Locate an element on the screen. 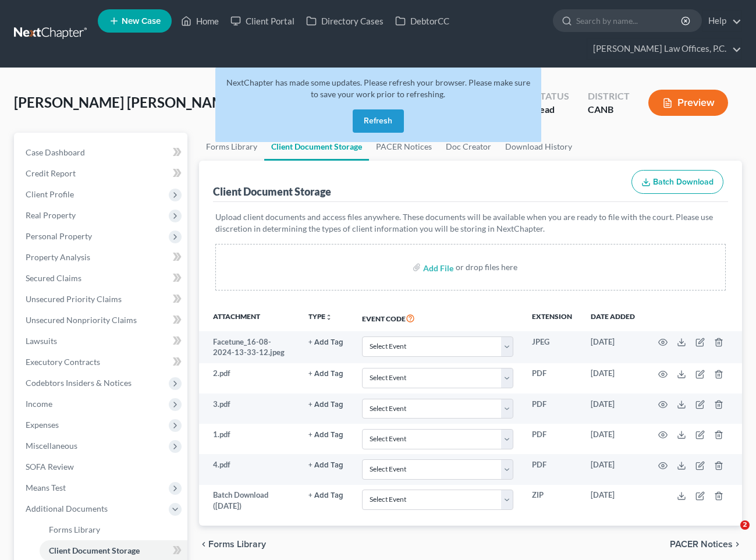  a: Home is located at coordinates (200, 21).